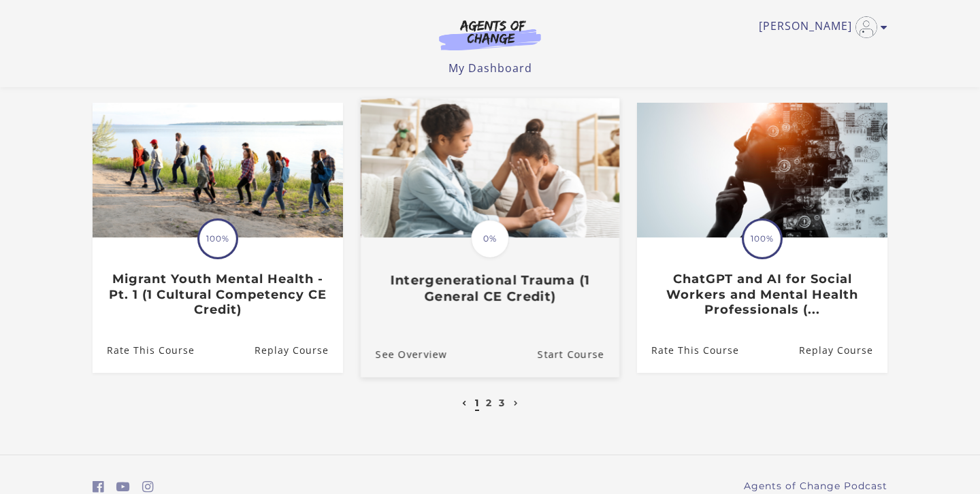 This screenshot has width=980, height=494. I want to click on i: https://www.instagram.com/agentsofchangeprep/ (Open in a new window), so click(148, 487).